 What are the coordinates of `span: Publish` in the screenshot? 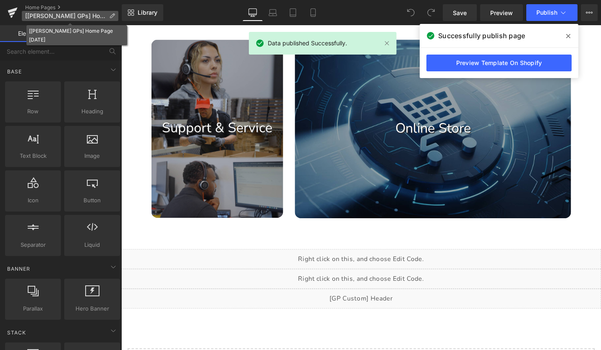 It's located at (546, 13).